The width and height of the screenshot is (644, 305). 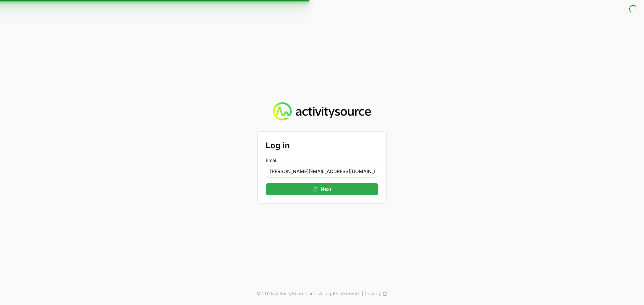 What do you see at coordinates (322, 161) in the screenshot?
I see `label: Email` at bounding box center [322, 161].